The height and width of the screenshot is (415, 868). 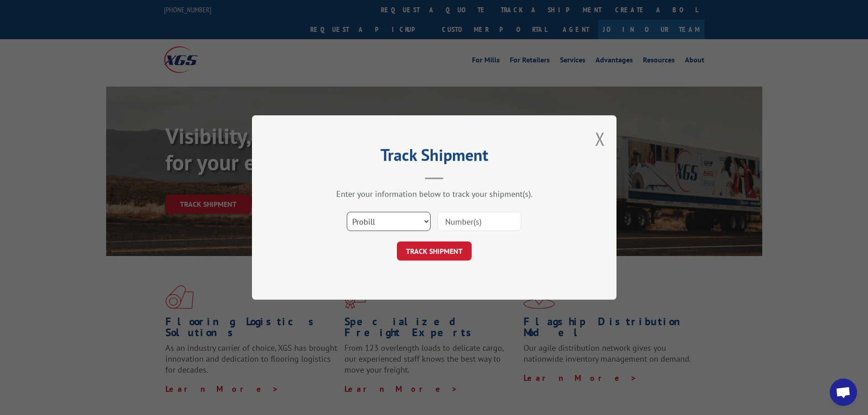 What do you see at coordinates (601, 138) in the screenshot?
I see `button: Close modal` at bounding box center [601, 138].